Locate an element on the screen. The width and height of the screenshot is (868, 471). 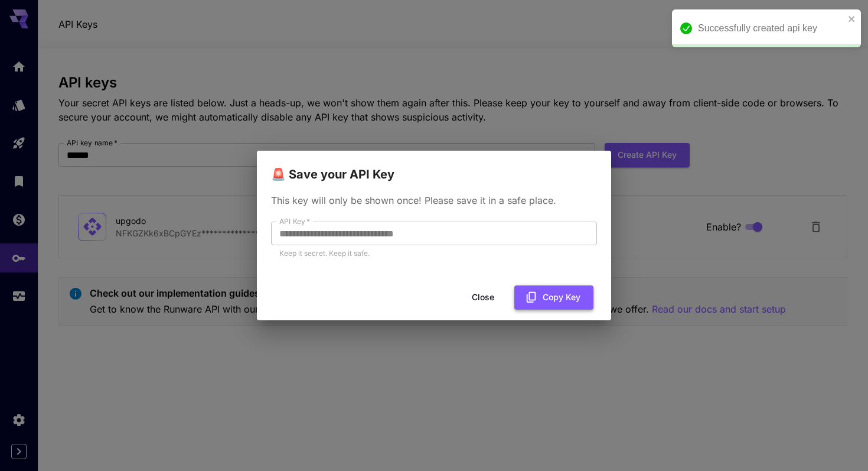
button: close is located at coordinates (852, 19).